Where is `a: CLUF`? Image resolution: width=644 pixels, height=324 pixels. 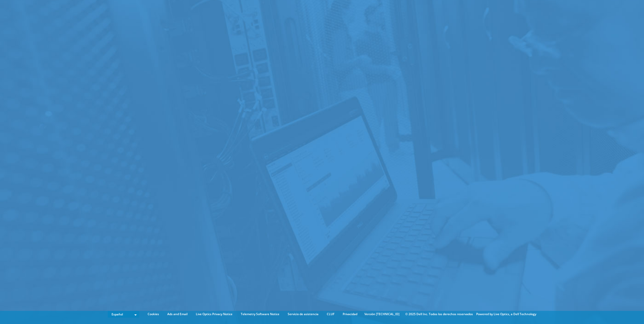
a: CLUF is located at coordinates (330, 314).